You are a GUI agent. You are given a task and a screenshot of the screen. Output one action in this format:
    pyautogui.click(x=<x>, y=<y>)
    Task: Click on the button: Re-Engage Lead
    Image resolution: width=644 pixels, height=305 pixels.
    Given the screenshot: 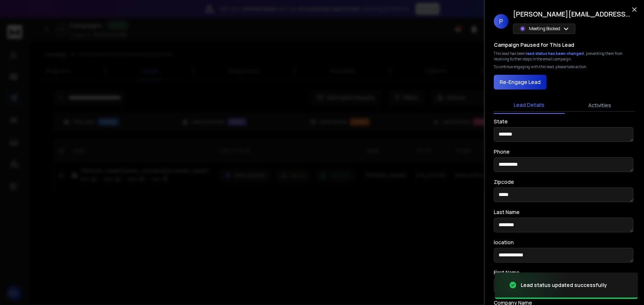 What is the action you would take?
    pyautogui.click(x=520, y=82)
    